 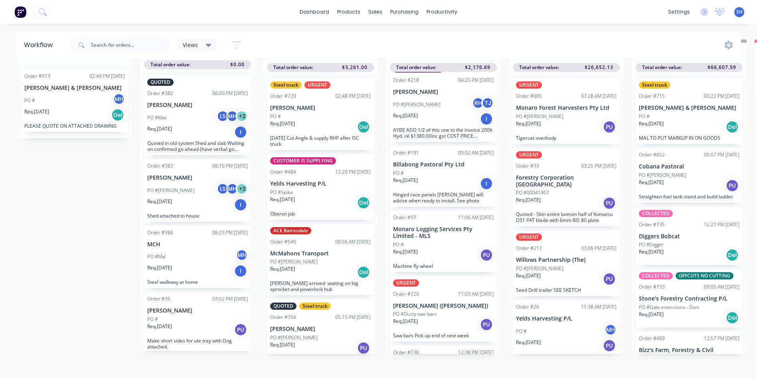 I want to click on p: Shed attached to house, so click(x=198, y=216).